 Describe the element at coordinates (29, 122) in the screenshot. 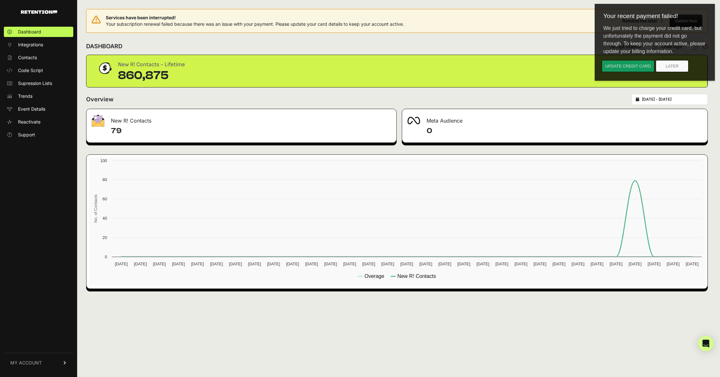

I see `span: Reactivate` at that location.